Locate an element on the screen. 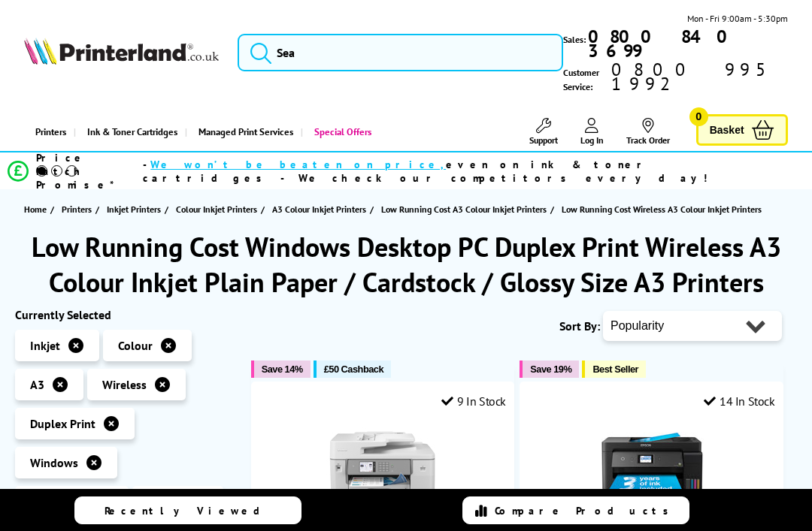  a: Printerland Logo is located at coordinates (121, 52).